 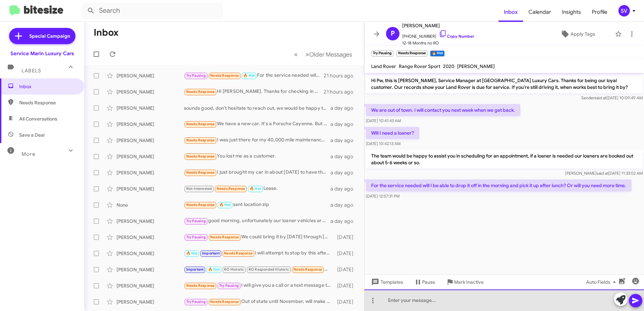 What do you see at coordinates (259, 285) in the screenshot?
I see `div: I will give you a call or a text message to let you know when I can come in real soon` at bounding box center [259, 285].